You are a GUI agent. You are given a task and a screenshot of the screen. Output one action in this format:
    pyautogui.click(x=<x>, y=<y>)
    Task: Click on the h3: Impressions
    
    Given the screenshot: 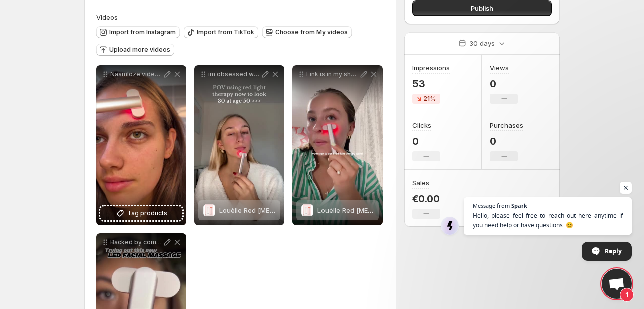 What is the action you would take?
    pyautogui.click(x=431, y=68)
    